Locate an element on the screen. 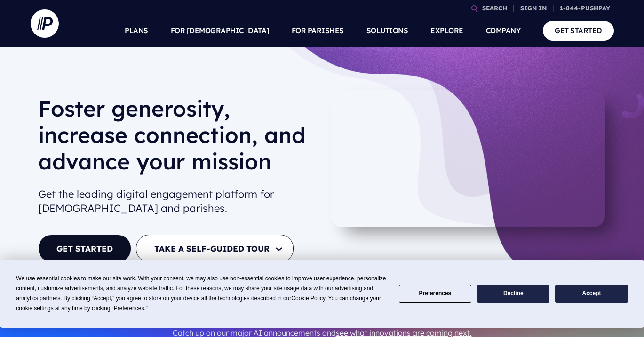 Image resolution: width=644 pixels, height=337 pixels. button: Decline is located at coordinates (514, 293).